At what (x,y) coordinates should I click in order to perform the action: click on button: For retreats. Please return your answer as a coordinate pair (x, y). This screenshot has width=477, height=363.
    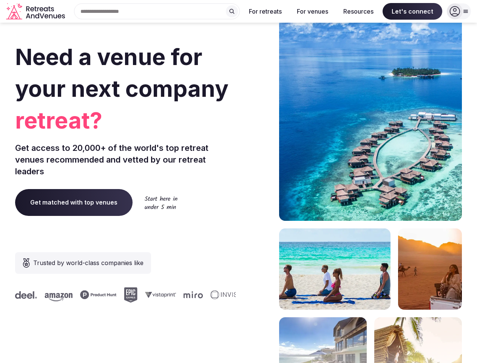
    Looking at the image, I should click on (265, 11).